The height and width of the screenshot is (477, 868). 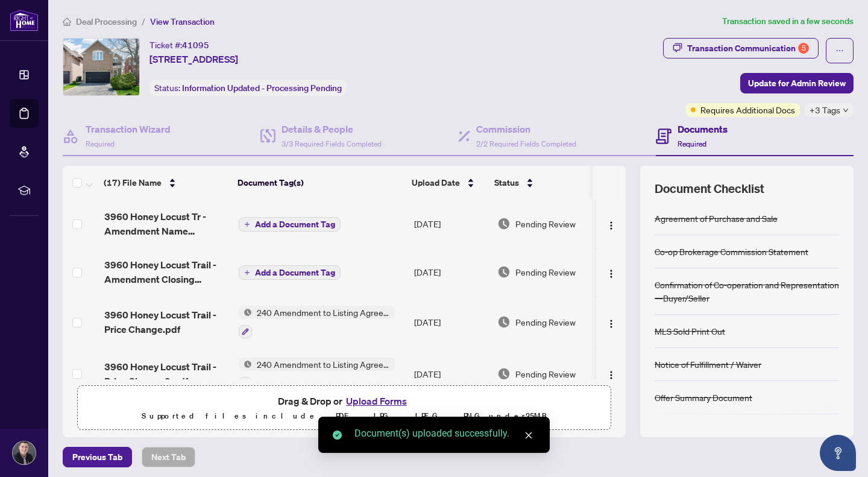 What do you see at coordinates (747, 110) in the screenshot?
I see `span: Requires Additional Docs` at bounding box center [747, 110].